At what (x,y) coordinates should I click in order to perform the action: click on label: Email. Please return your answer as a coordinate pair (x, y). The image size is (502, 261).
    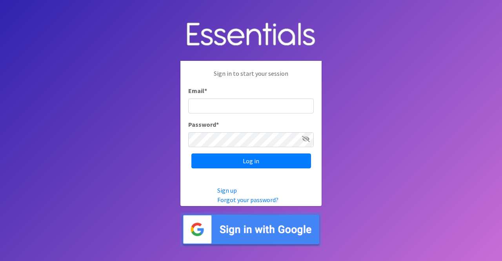
    Looking at the image, I should click on (198, 91).